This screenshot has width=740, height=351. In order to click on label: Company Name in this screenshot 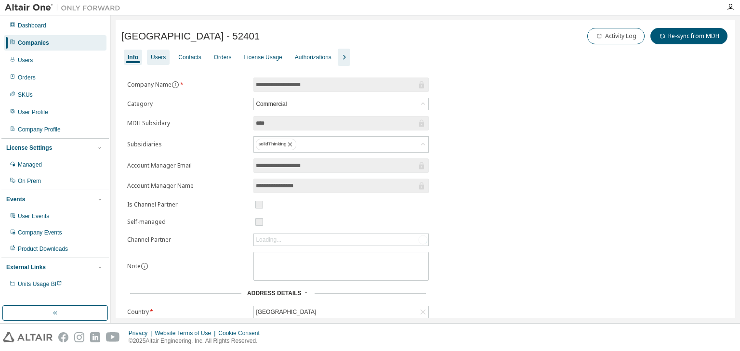, I will do `click(187, 85)`.